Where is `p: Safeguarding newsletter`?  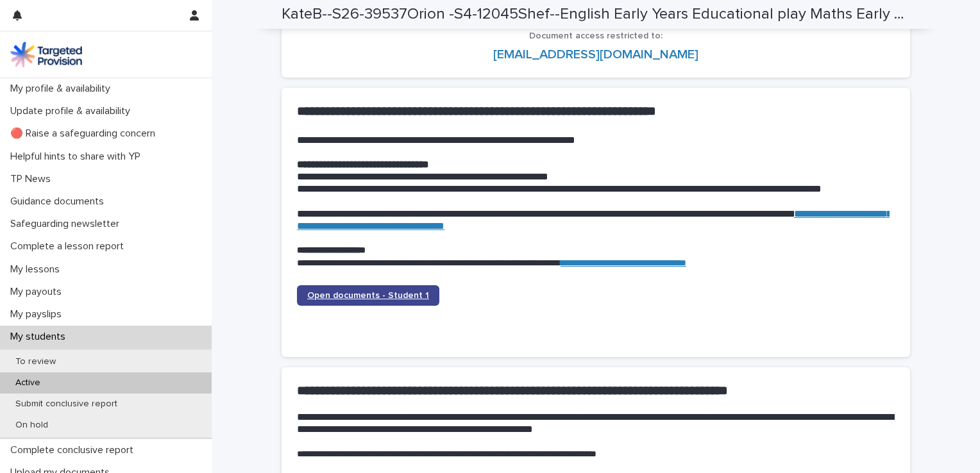 p: Safeguarding newsletter is located at coordinates (67, 224).